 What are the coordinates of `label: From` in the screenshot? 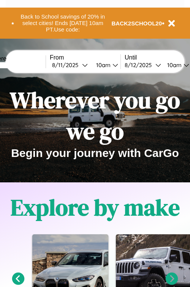 It's located at (85, 58).